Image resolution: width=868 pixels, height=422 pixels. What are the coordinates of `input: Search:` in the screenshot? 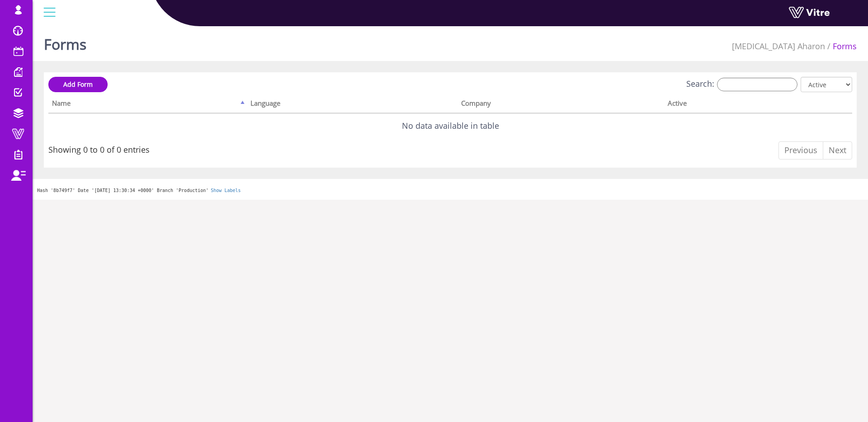 It's located at (757, 84).